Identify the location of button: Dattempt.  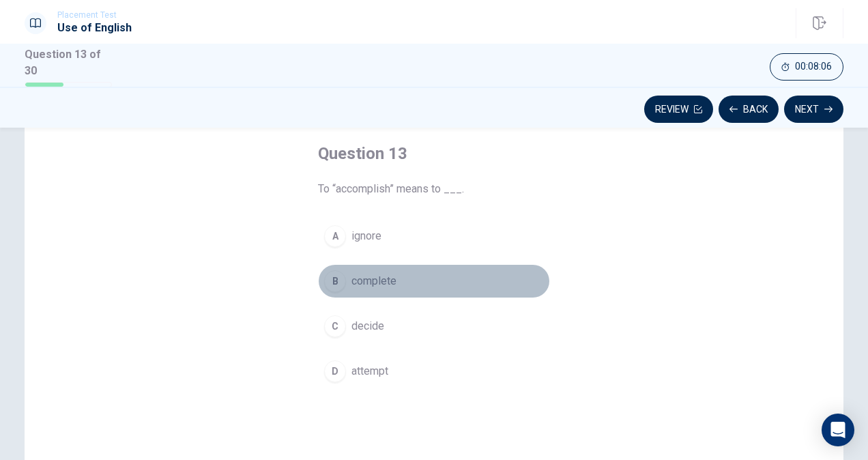
(434, 371).